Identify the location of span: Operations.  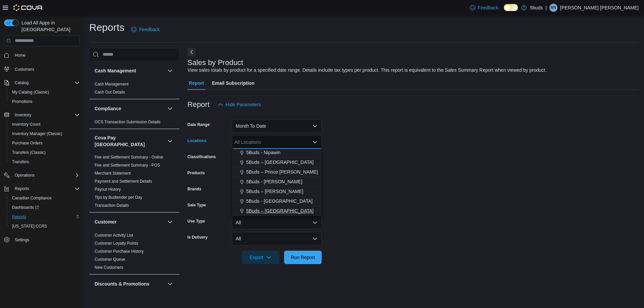
(46, 175).